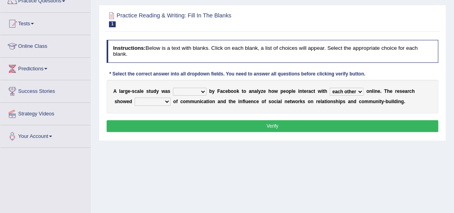  Describe the element at coordinates (45, 23) in the screenshot. I see `a: Tests` at that location.